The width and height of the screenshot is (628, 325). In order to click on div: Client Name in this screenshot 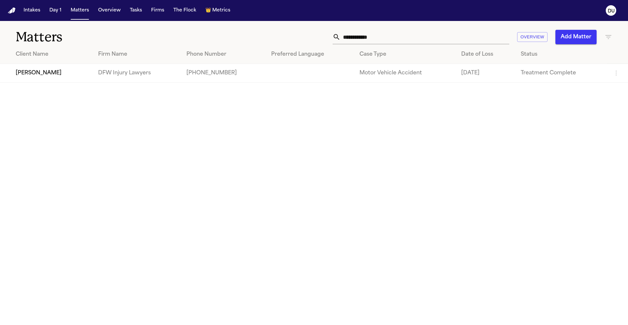, I will do `click(52, 54)`.